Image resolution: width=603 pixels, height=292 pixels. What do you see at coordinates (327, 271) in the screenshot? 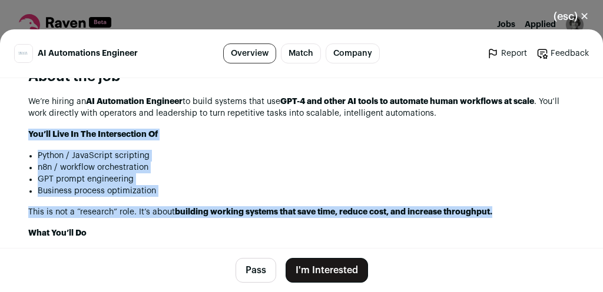
I see `button: I'm Interested` at bounding box center [327, 271].